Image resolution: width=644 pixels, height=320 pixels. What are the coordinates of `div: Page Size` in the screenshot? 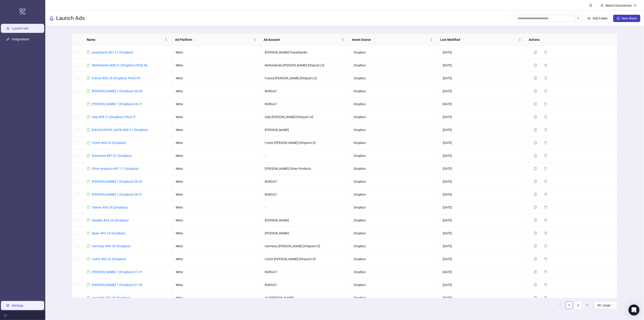 It's located at (606, 305).